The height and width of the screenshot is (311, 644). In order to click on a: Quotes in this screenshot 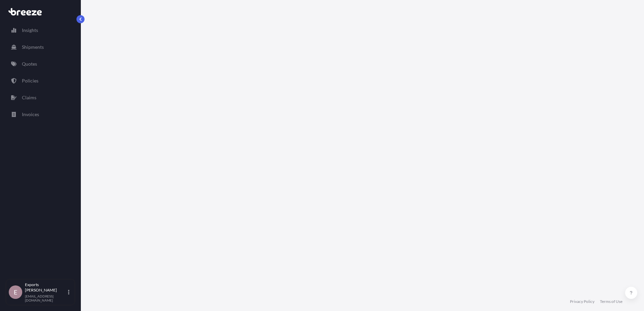, I will do `click(40, 64)`.